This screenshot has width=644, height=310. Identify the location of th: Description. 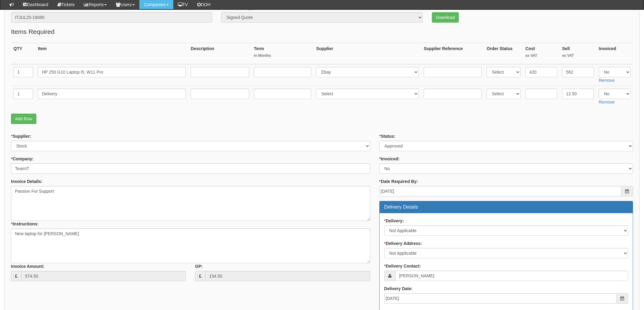
(220, 54).